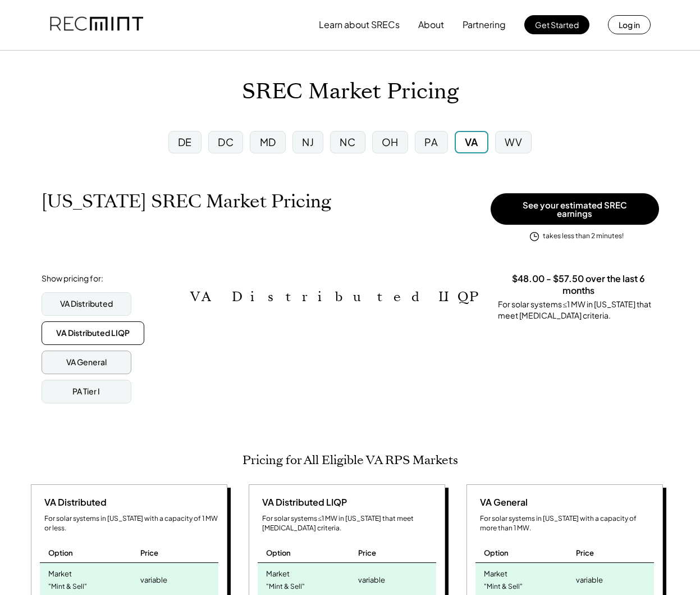  What do you see at coordinates (347, 142) in the screenshot?
I see `div: NC` at bounding box center [347, 142].